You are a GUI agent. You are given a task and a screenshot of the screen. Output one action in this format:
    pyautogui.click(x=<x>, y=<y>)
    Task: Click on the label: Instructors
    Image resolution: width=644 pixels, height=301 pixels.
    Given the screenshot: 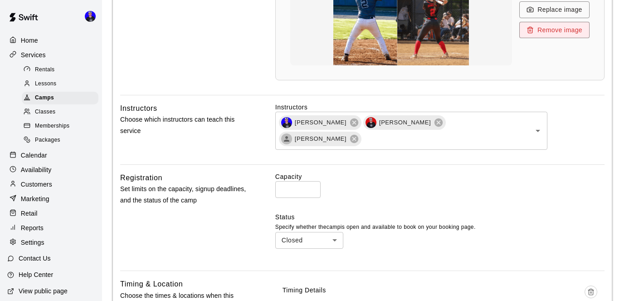 What is the action you would take?
    pyautogui.click(x=440, y=107)
    